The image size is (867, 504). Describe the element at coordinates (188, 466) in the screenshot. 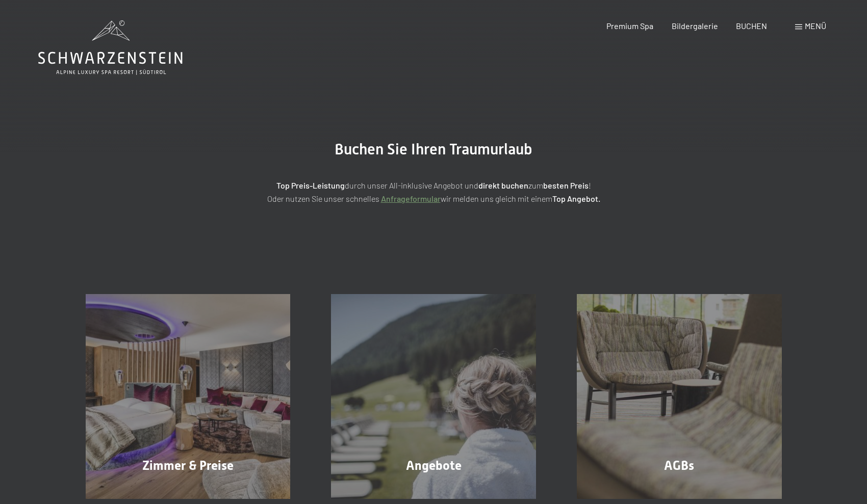

I see `span: Zimmer & Preise` at that location.